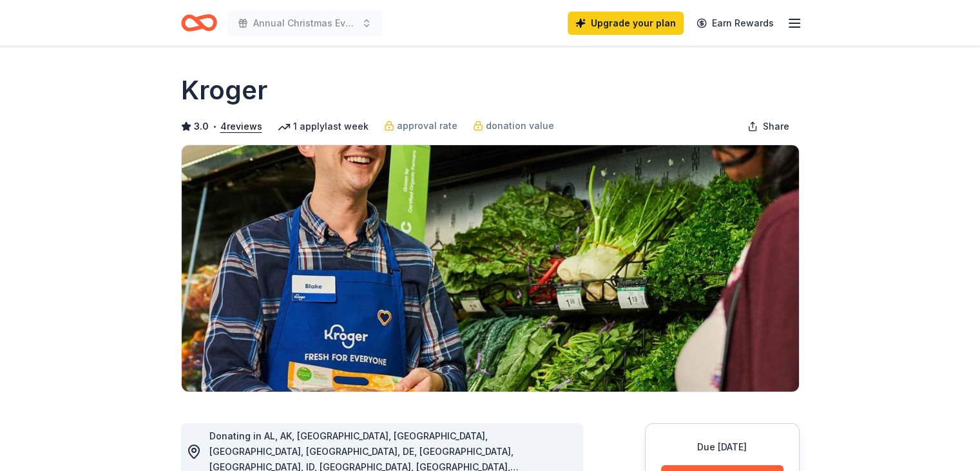  I want to click on a: Home, so click(199, 22).